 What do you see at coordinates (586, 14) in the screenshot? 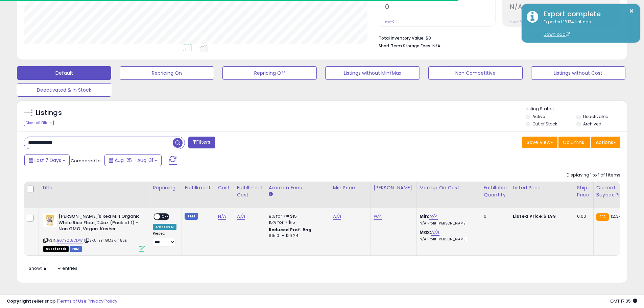
I see `div: Export complete` at bounding box center [586, 14].